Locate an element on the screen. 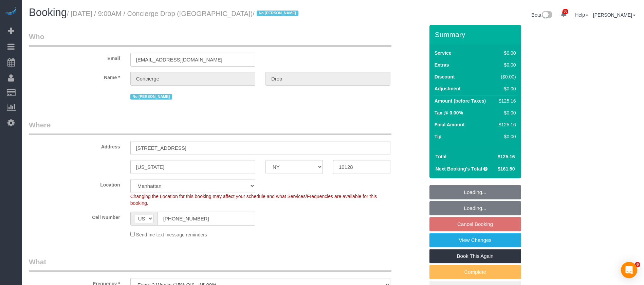  input: First Name is located at coordinates (193, 78).